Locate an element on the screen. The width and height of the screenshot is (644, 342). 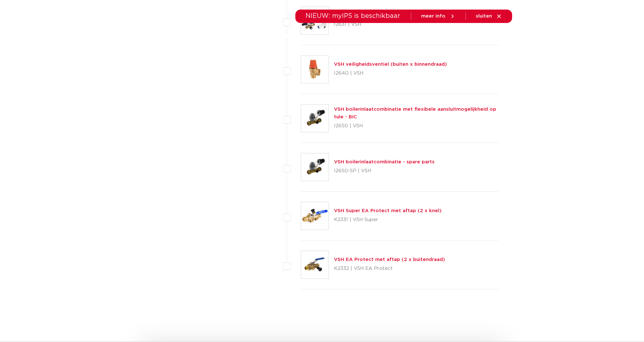
a: markten is located at coordinates (284, 36).